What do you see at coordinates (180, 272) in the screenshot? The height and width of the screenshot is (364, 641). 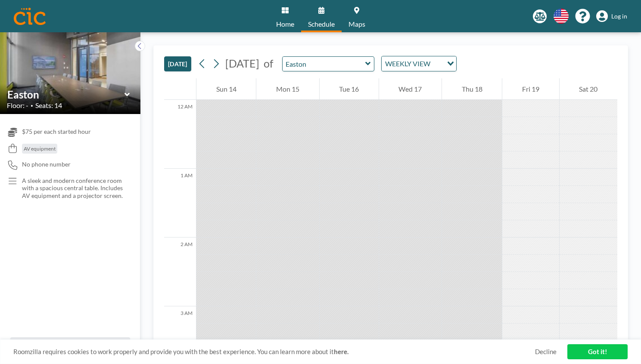 I see `div: 2 AM` at bounding box center [180, 272].